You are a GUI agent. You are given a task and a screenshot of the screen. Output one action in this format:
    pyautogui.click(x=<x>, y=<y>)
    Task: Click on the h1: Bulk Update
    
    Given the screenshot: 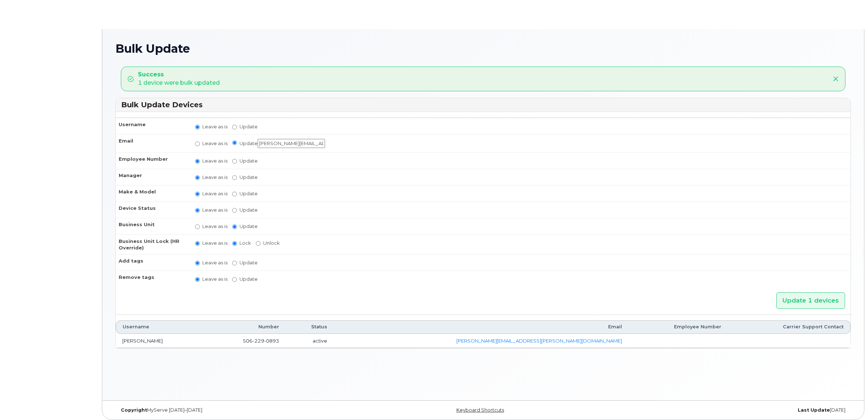 What is the action you would take?
    pyautogui.click(x=483, y=48)
    